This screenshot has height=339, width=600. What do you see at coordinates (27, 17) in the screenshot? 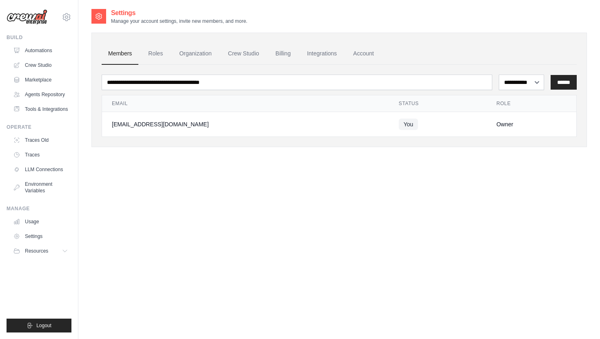
I see `img: Logo` at bounding box center [27, 17].